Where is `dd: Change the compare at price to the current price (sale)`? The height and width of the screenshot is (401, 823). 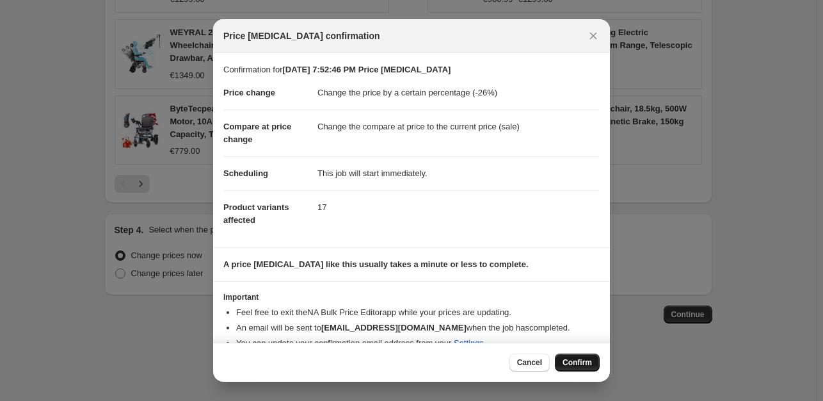 dd: Change the compare at price to the current price (sale) is located at coordinates (458, 126).